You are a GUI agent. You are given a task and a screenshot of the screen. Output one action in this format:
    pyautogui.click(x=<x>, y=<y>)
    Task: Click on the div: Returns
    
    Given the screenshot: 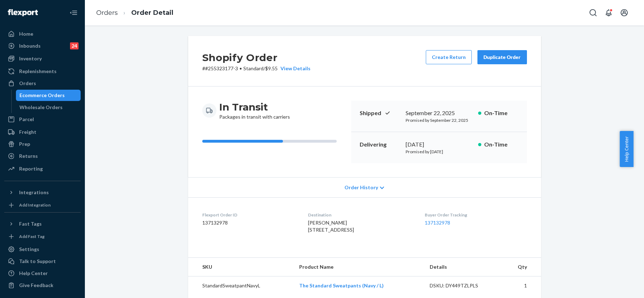 What is the action you would take?
    pyautogui.click(x=28, y=156)
    